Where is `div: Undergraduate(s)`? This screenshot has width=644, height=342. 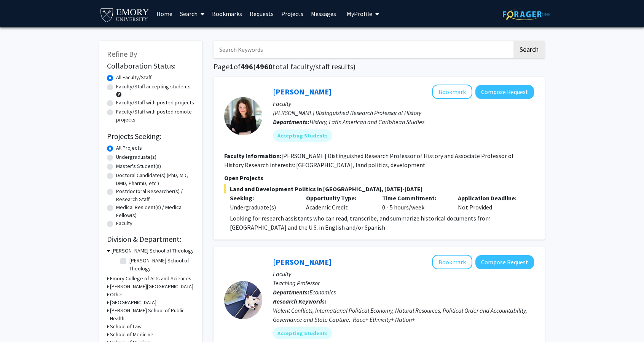
div: Undergraduate(s) is located at coordinates (262, 208).